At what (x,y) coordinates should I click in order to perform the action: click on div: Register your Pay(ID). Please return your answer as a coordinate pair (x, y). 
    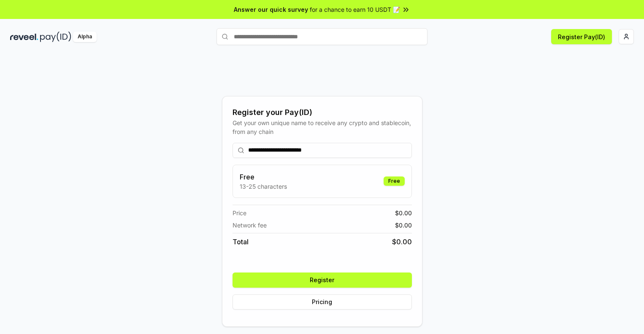
    Looking at the image, I should click on (322, 113).